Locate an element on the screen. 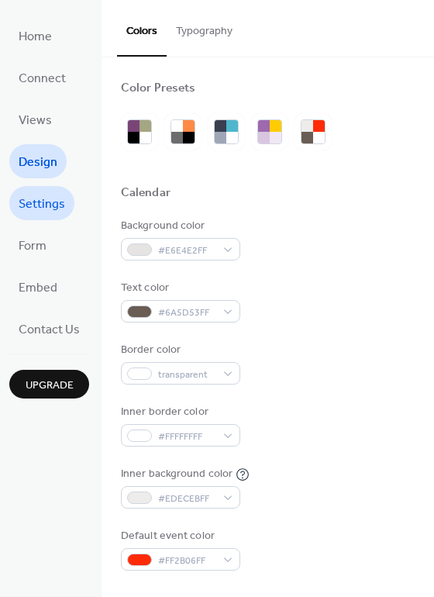 Image resolution: width=434 pixels, height=597 pixels. span: Form is located at coordinates (33, 246).